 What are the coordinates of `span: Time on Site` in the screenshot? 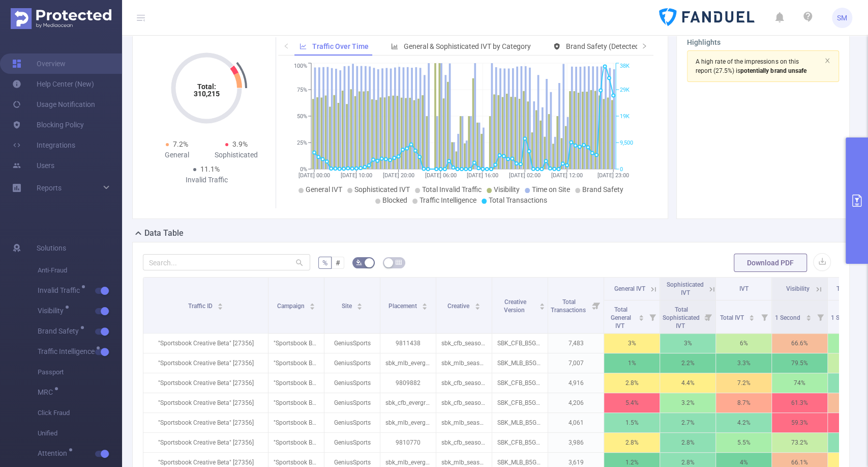 It's located at (551, 189).